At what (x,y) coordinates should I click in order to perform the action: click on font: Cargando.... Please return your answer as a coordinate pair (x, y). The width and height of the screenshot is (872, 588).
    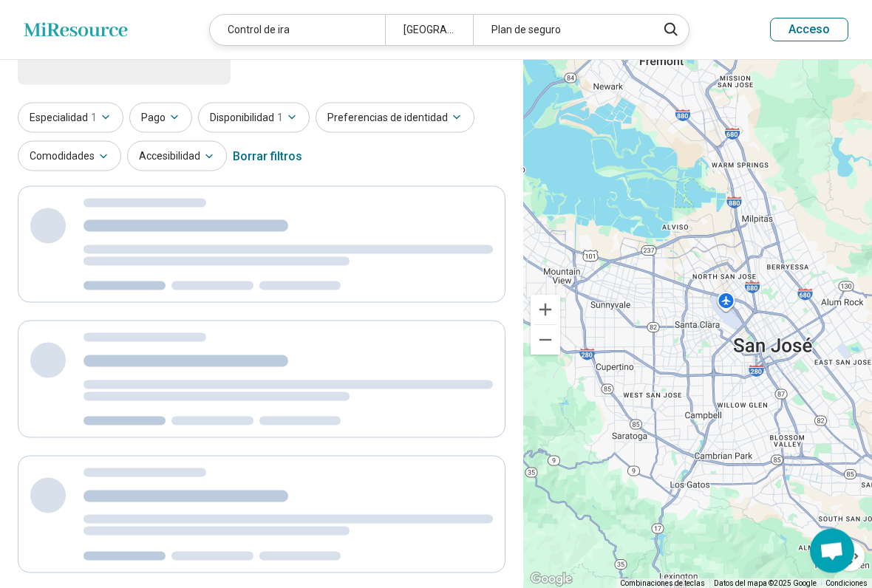
    Looking at the image, I should click on (89, 69).